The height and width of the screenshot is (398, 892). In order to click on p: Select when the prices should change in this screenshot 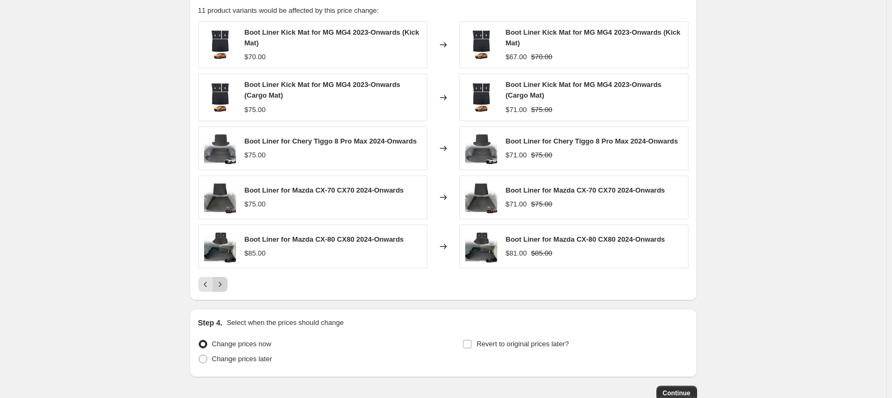, I will do `click(285, 323)`.